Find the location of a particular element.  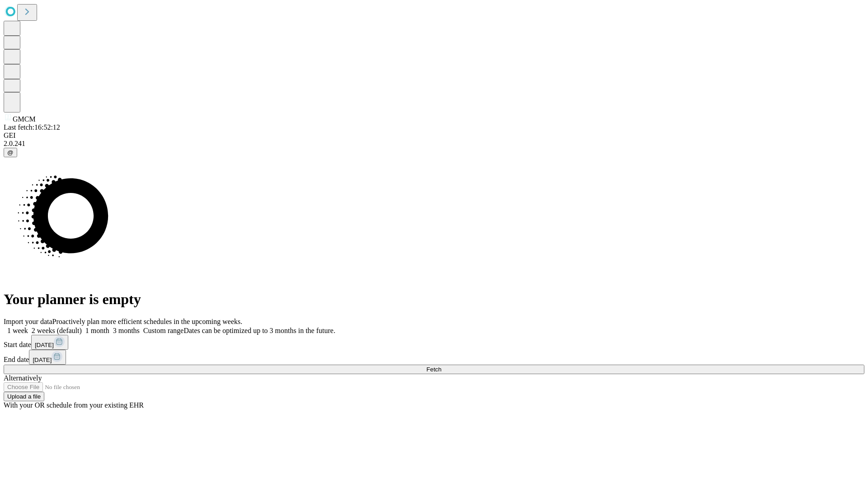

h1: Your planner is empty is located at coordinates (434, 300).